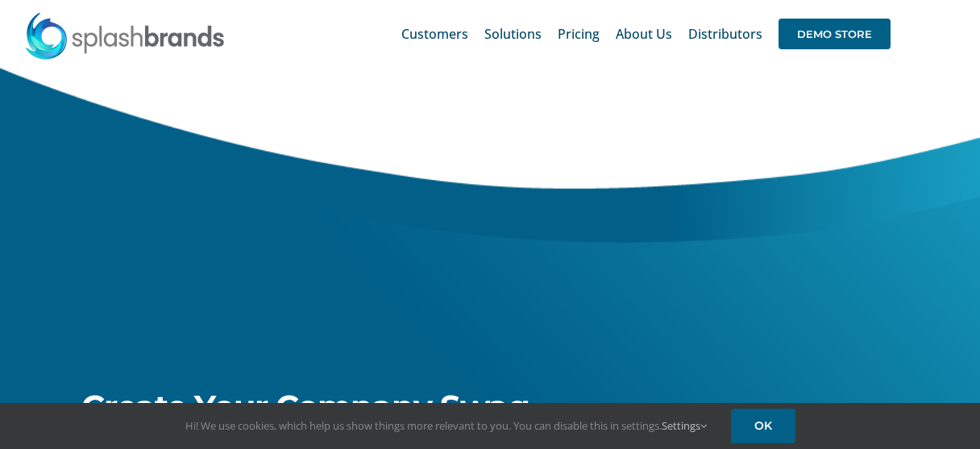 The height and width of the screenshot is (449, 980). I want to click on span: Pricing, so click(579, 34).